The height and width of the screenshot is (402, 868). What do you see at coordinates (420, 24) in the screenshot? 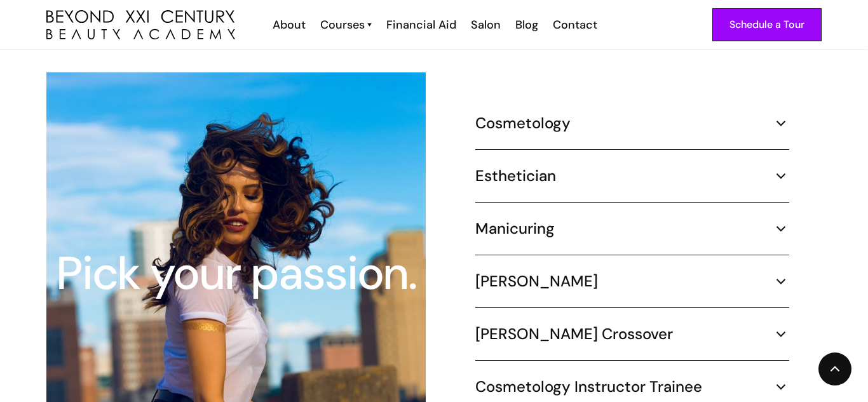
I see `a: Financial Aid` at bounding box center [420, 24].